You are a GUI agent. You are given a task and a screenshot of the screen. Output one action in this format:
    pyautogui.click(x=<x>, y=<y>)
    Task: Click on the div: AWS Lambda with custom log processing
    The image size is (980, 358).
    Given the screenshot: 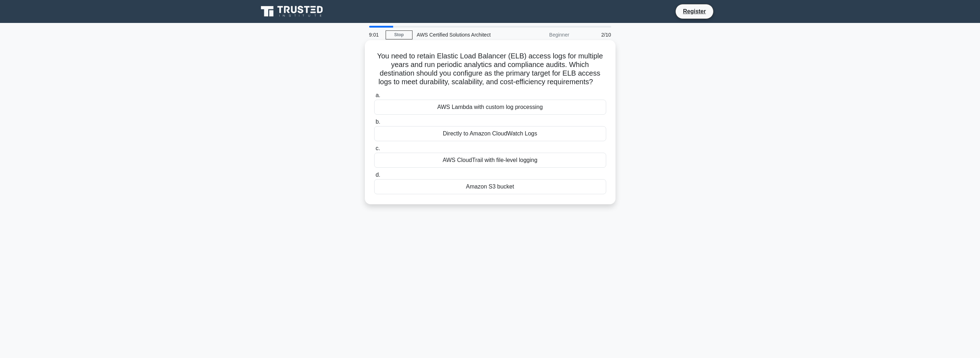 What is the action you would take?
    pyautogui.click(x=490, y=107)
    